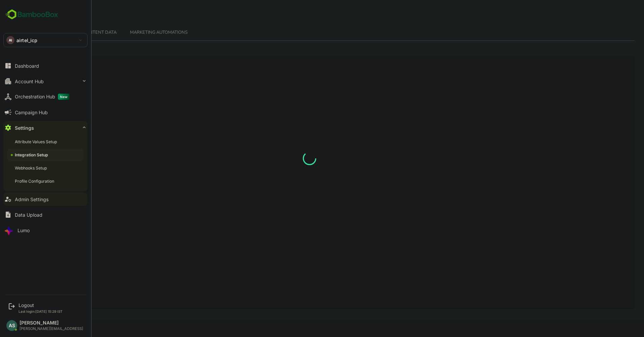 The image size is (644, 337). Describe the element at coordinates (46, 215) in the screenshot. I see `button: Data Upload` at that location.